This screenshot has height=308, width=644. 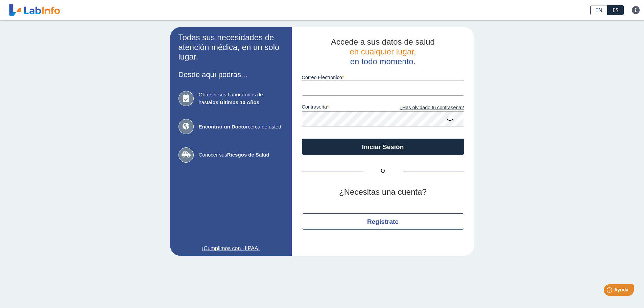 I want to click on button: Iniciar Sesión, so click(x=383, y=147).